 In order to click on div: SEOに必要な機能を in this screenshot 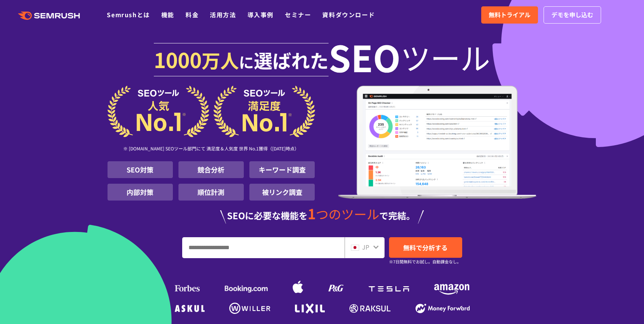, I will do `click(322, 215)`.